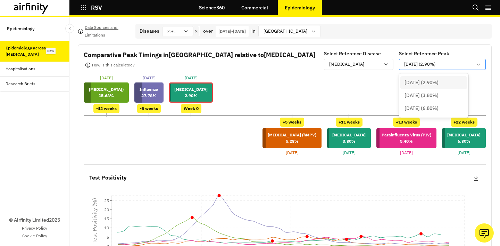  I want to click on p: Select Reference Peak, so click(424, 54).